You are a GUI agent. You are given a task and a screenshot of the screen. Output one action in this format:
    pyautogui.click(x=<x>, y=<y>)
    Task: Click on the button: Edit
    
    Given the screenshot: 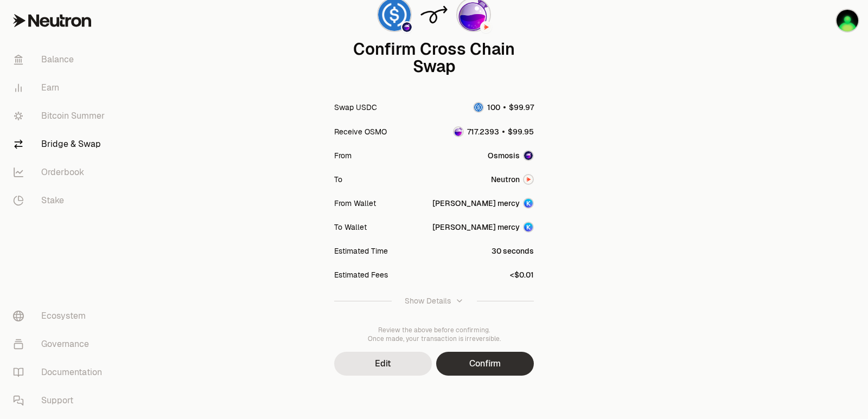 What is the action you would take?
    pyautogui.click(x=383, y=363)
    